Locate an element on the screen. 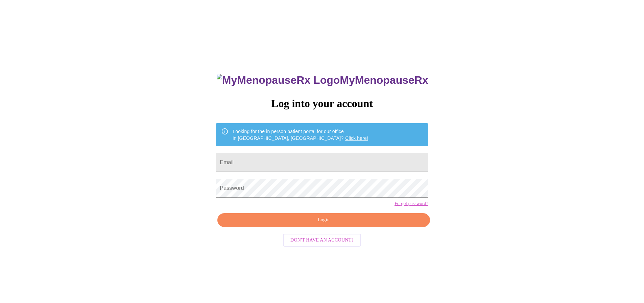 The height and width of the screenshot is (303, 644). a: Click here! is located at coordinates (356, 138).